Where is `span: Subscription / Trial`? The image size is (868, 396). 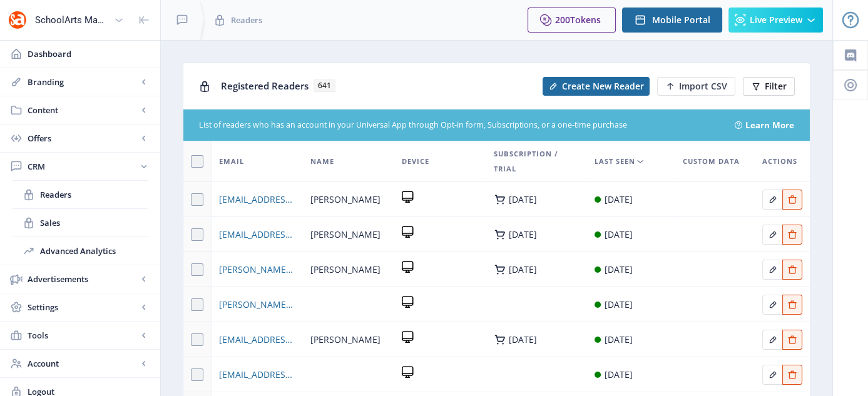
span: Subscription / Trial is located at coordinates (536, 162).